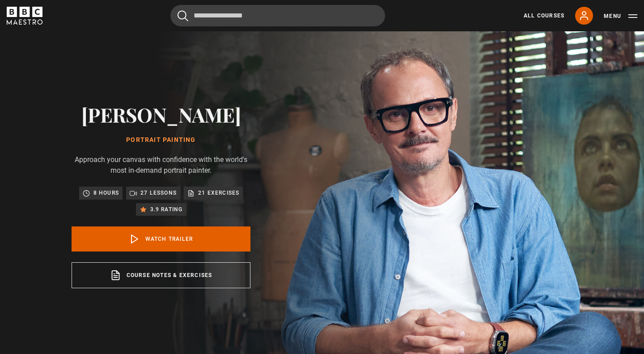 This screenshot has width=644, height=354. Describe the element at coordinates (25, 15) in the screenshot. I see `a: BBC Maestro` at that location.